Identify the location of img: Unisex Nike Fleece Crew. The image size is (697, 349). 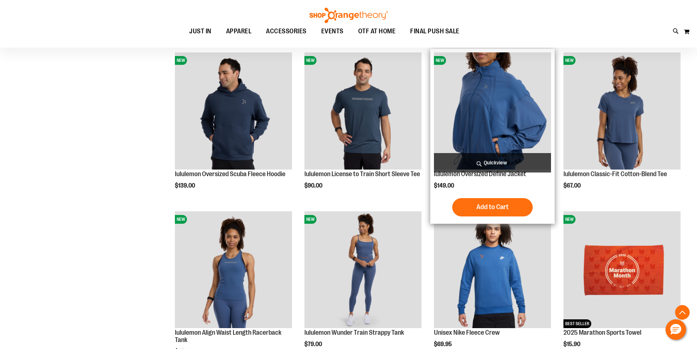
(493, 270).